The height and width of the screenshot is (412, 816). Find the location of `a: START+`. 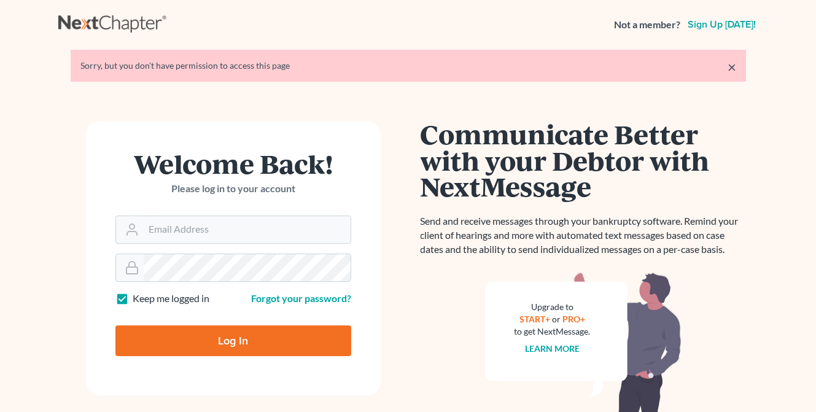

a: START+ is located at coordinates (535, 319).